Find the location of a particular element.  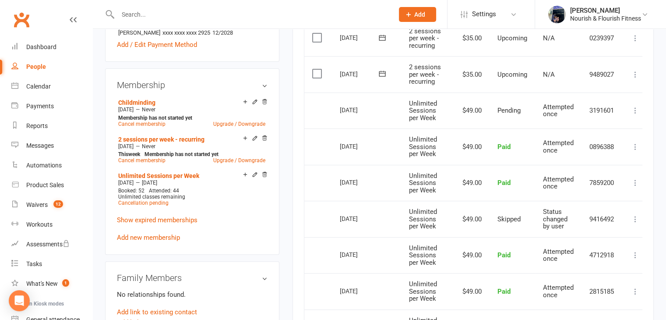

td: 7859200 is located at coordinates (602, 183).